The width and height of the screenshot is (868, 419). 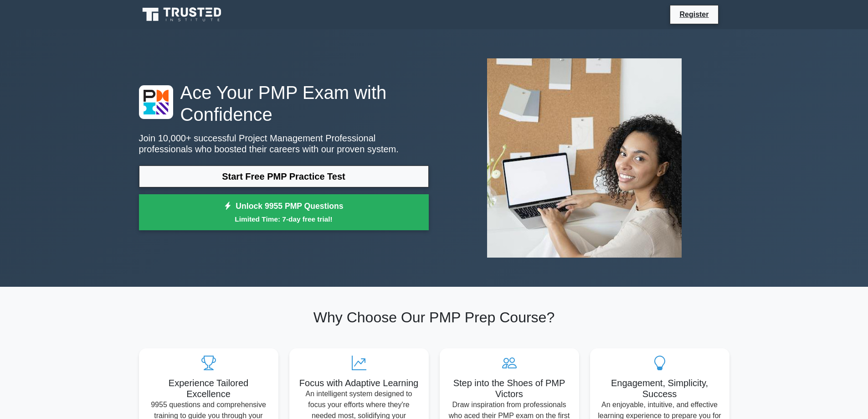 I want to click on h5: Engagement, Simplicity, Success, so click(x=659, y=388).